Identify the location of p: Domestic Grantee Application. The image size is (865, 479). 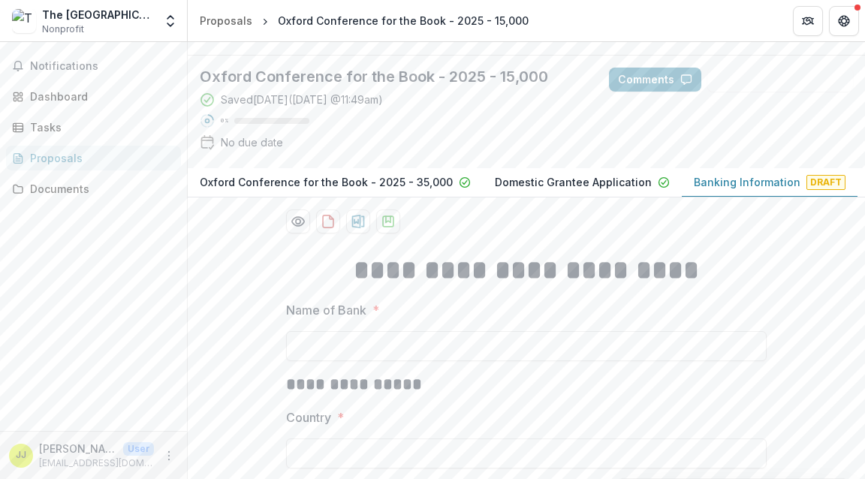
(573, 182).